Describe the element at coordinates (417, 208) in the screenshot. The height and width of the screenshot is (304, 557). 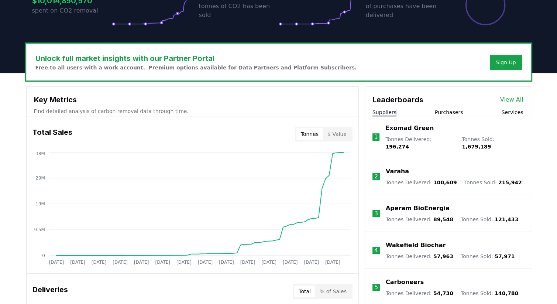
I see `p: Aperam BioEnergia` at that location.